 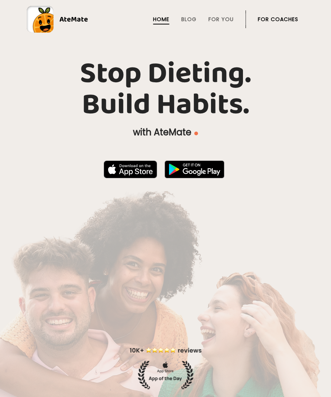 I want to click on h1: Stop Dieting. Build Habits., so click(x=165, y=89).